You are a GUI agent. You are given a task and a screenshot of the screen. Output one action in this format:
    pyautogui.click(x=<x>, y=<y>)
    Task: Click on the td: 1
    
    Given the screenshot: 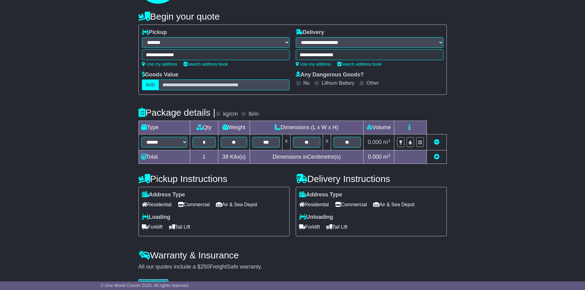 What is the action you would take?
    pyautogui.click(x=204, y=157)
    